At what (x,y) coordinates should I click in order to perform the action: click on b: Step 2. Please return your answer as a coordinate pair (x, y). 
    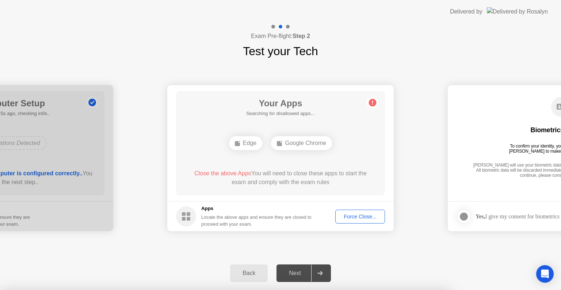
    Looking at the image, I should click on (301, 36).